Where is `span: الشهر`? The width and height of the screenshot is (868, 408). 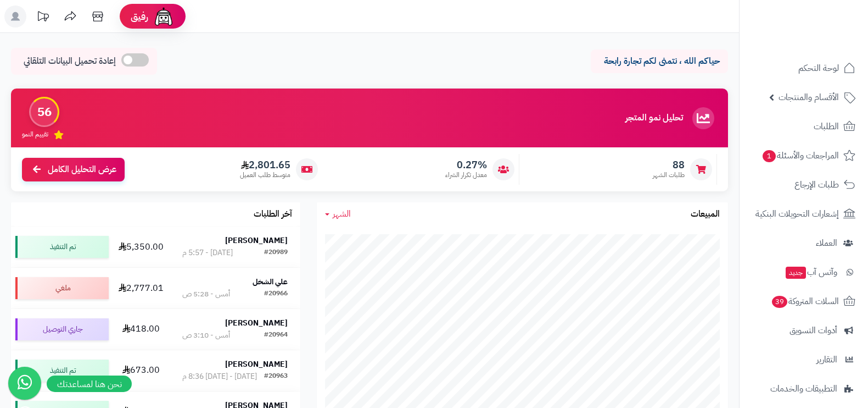
span: الشهر is located at coordinates (342, 213).